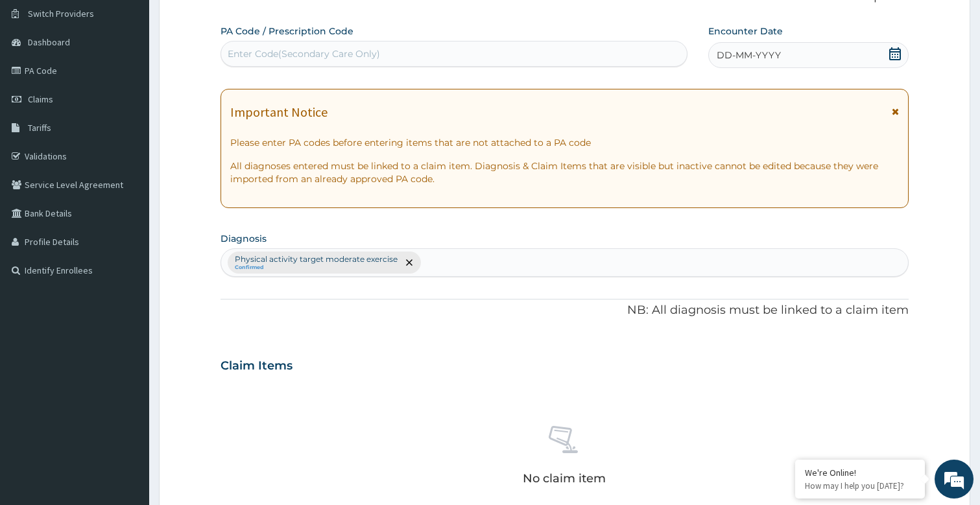 The width and height of the screenshot is (980, 505). Describe the element at coordinates (127, 229) in the screenshot. I see `span: We're online!` at that location.